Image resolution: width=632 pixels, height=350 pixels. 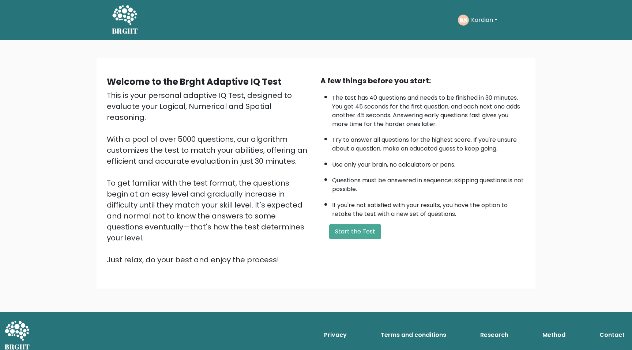 I want to click on a: Privacy, so click(x=335, y=335).